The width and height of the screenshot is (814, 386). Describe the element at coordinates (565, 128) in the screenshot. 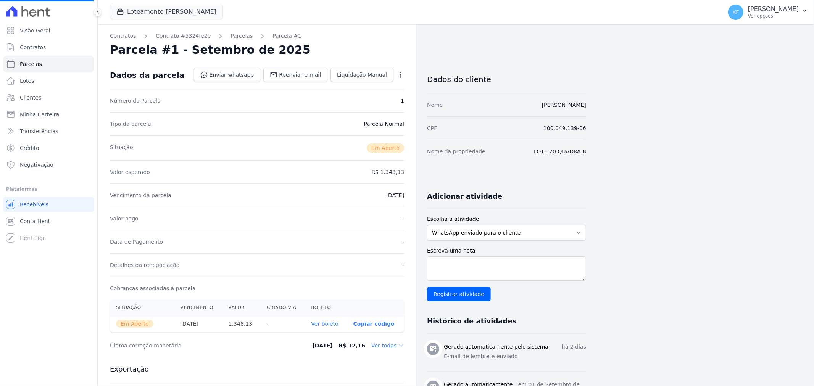

I see `dd: 100.049.139-06` at that location.